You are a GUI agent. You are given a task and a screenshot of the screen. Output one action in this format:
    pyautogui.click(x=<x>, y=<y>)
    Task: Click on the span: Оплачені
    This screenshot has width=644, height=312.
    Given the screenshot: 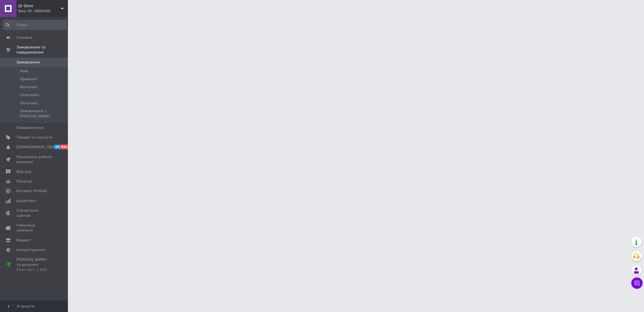 What is the action you would take?
    pyautogui.click(x=28, y=103)
    